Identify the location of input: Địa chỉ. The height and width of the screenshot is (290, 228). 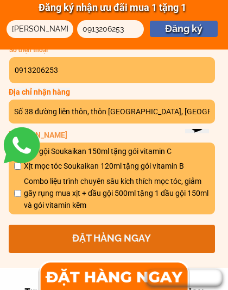
(112, 111).